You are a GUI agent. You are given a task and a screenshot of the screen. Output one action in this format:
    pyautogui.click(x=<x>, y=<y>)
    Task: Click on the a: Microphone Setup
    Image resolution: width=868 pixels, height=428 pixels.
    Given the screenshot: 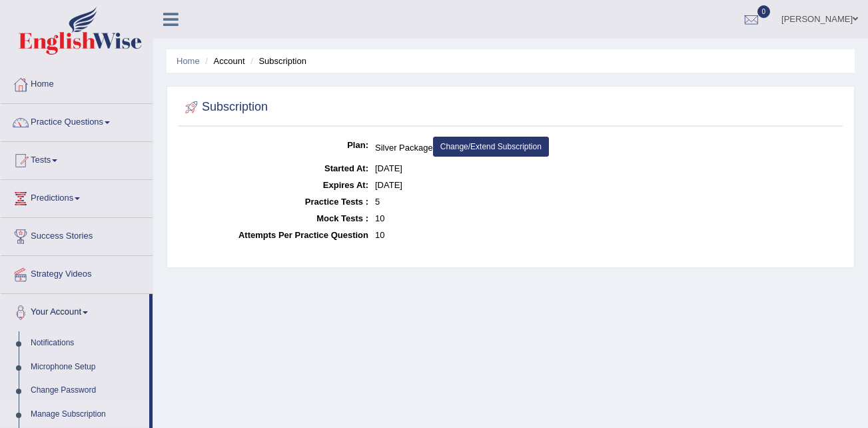 What is the action you would take?
    pyautogui.click(x=86, y=367)
    